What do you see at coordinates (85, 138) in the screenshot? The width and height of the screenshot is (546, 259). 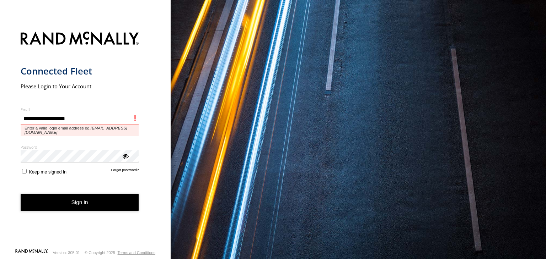 I see `form: main` at bounding box center [85, 138].